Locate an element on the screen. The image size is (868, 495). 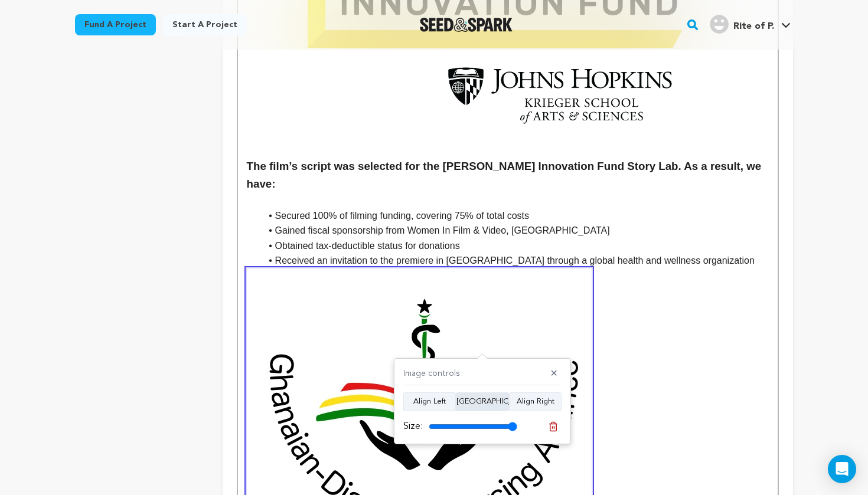
a: Fund a project is located at coordinates (115, 25).